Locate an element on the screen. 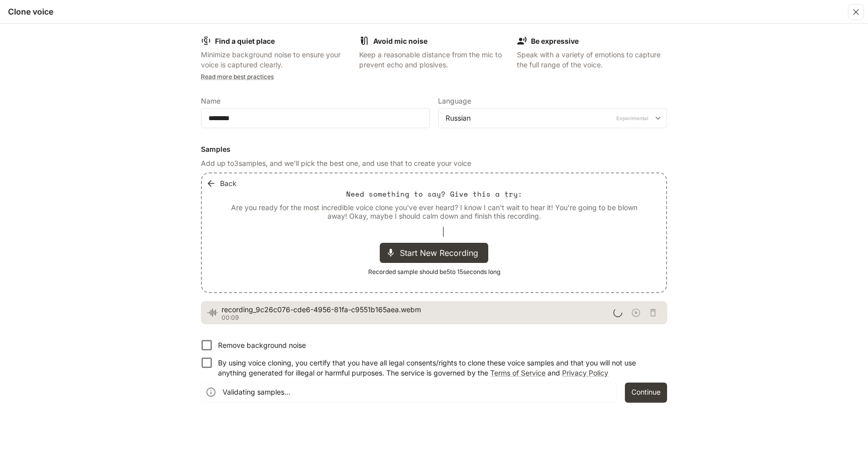  p: Keep a reasonable distance from the mic to prevent echo and plosives. is located at coordinates (434, 60).